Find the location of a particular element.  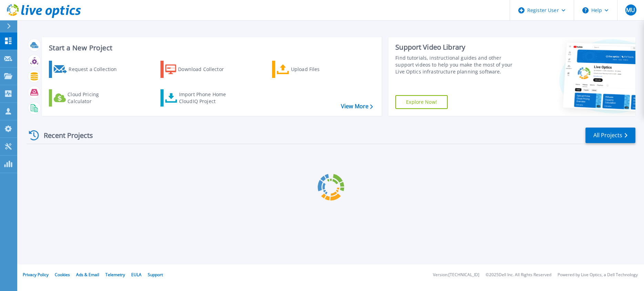

div: Import Phone Home CloudIQ Project is located at coordinates (206, 98).